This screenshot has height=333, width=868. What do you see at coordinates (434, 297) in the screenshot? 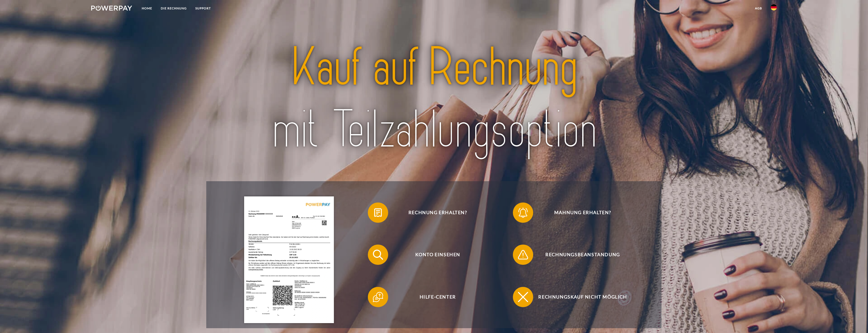
I see `a: Hilfe-Center` at bounding box center [434, 297].